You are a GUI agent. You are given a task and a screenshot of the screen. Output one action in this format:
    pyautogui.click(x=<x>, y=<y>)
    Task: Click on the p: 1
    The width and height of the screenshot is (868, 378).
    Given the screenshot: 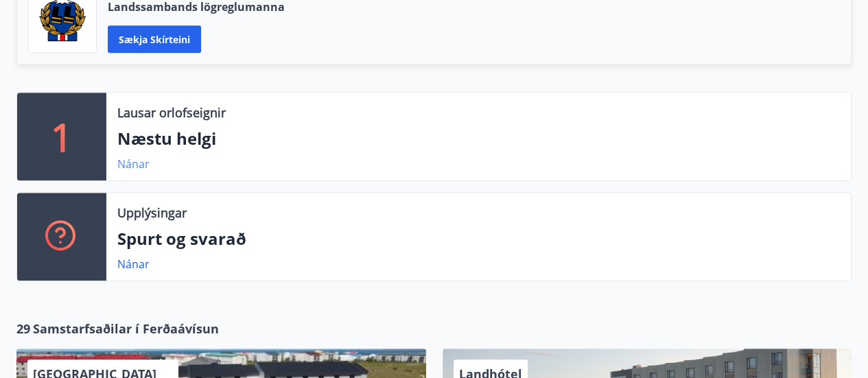 What is the action you would take?
    pyautogui.click(x=62, y=136)
    